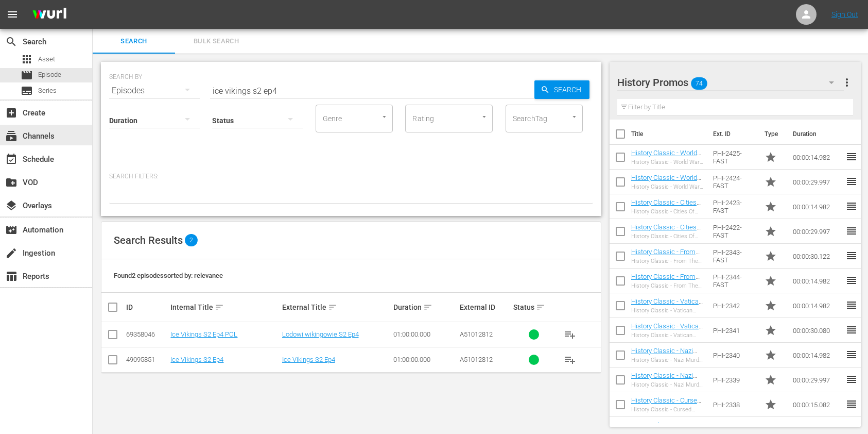 Image resolution: width=868 pixels, height=434 pixels. What do you see at coordinates (665, 234) in the screenshot?
I see `a: History Classic - Cities Of Gold, The Reality Behind The Myth 30*` at bounding box center [665, 234].